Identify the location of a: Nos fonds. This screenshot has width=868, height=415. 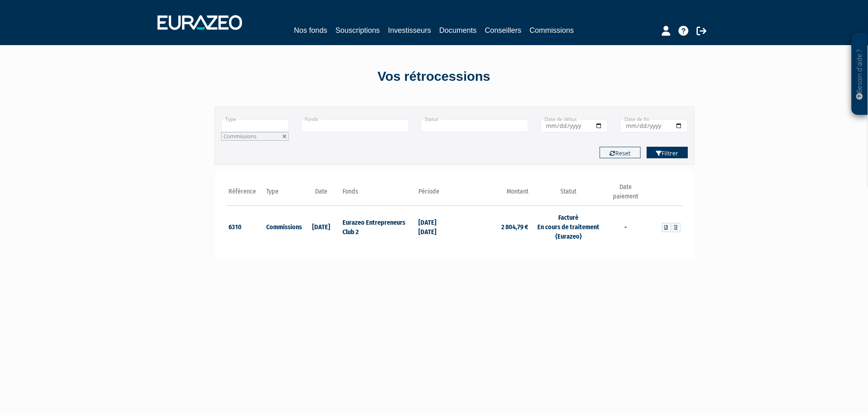
(310, 31).